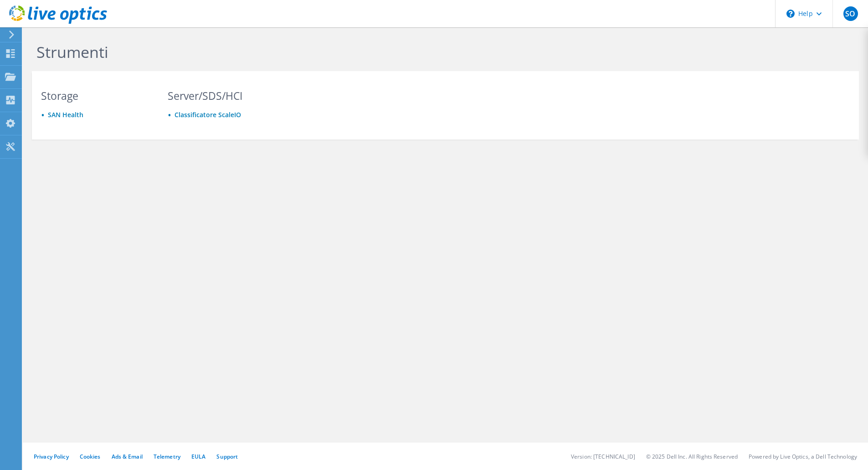 The image size is (868, 470). Describe the element at coordinates (851, 14) in the screenshot. I see `span: SO` at that location.